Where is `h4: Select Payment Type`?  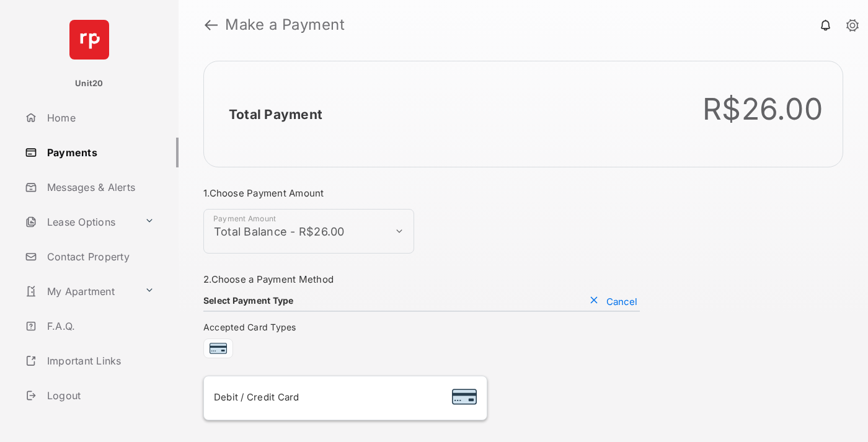
h4: Select Payment Type is located at coordinates (248, 299).